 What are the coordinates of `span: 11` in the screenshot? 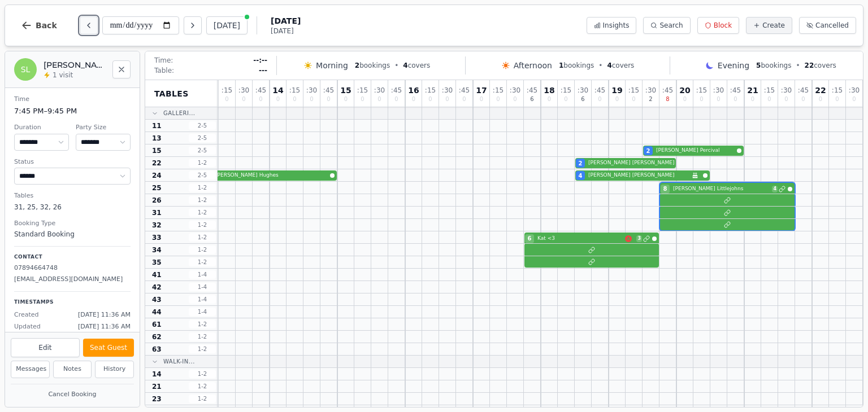 It's located at (157, 126).